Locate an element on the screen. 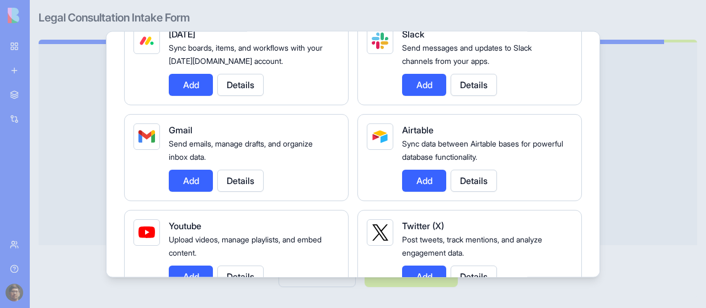 Image resolution: width=706 pixels, height=308 pixels. span: Youtube is located at coordinates (185, 226).